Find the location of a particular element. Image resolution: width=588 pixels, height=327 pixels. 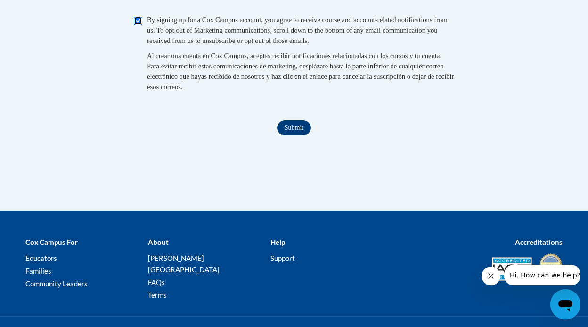

b: Cox Campus For is located at coordinates (51, 242).